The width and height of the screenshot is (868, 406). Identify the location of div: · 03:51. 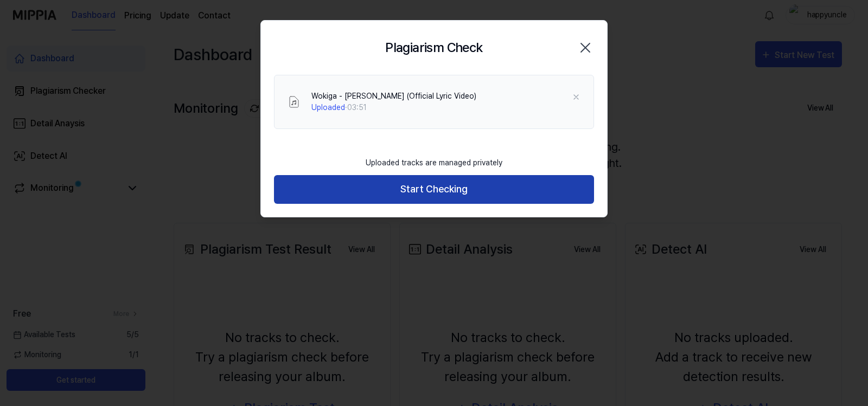
(394, 107).